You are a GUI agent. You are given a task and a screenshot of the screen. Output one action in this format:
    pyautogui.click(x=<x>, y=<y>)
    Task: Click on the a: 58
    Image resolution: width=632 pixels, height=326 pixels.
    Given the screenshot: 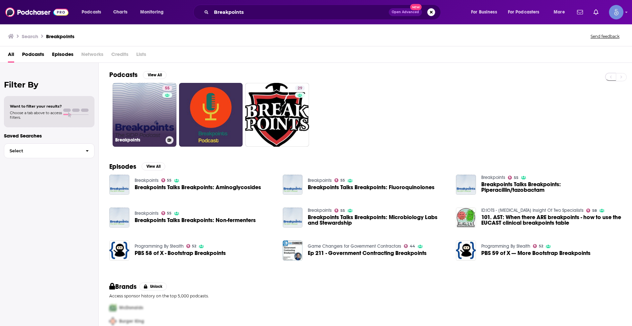 What is the action you would take?
    pyautogui.click(x=592, y=211)
    